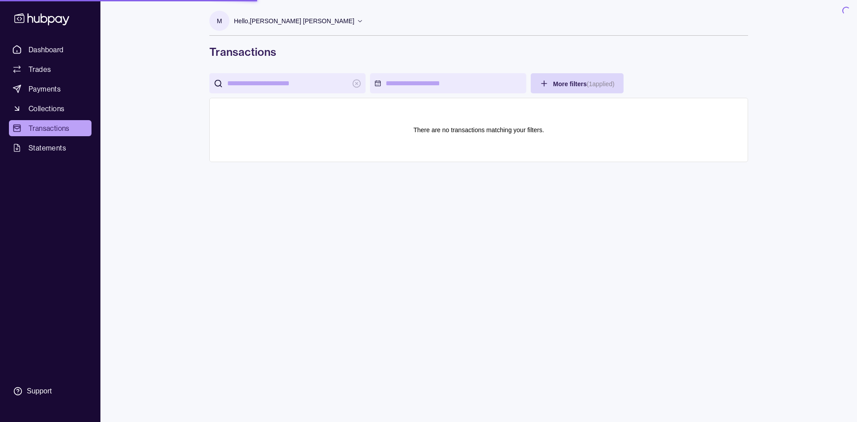 This screenshot has width=857, height=422. I want to click on a: Trades, so click(50, 69).